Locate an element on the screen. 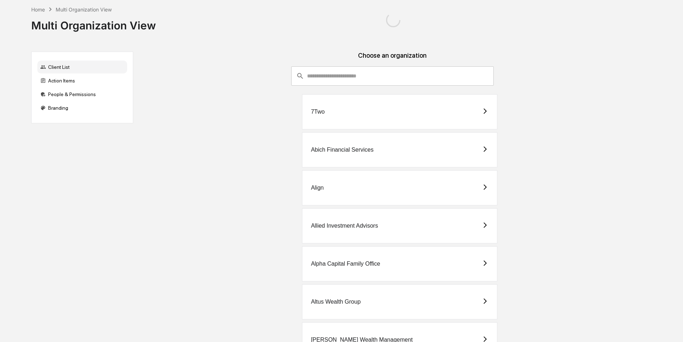 The width and height of the screenshot is (683, 342). div: Allied Investment Advisors is located at coordinates (344, 226).